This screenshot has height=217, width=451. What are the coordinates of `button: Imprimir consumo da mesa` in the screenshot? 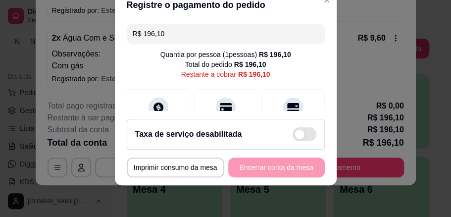 It's located at (175, 167).